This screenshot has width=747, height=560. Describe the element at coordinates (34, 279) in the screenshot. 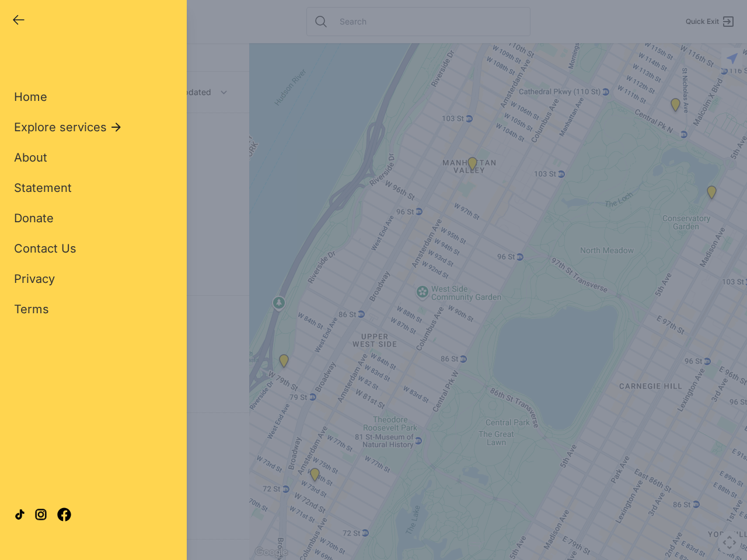

I see `a: Privacy` at that location.